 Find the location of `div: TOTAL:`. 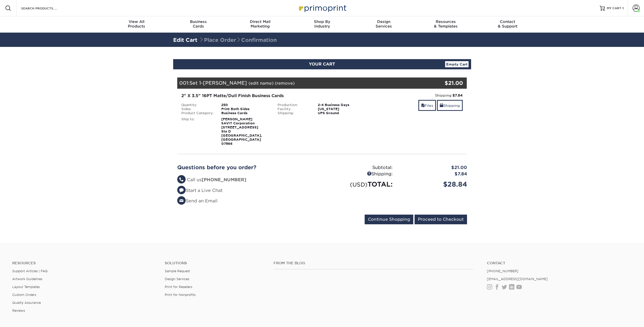

div: TOTAL: is located at coordinates (359, 184).